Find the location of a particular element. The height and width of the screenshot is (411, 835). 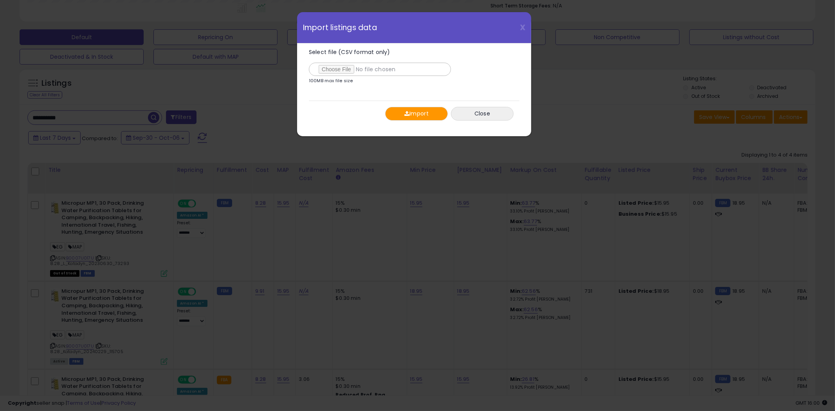

button: Close is located at coordinates (482, 113).